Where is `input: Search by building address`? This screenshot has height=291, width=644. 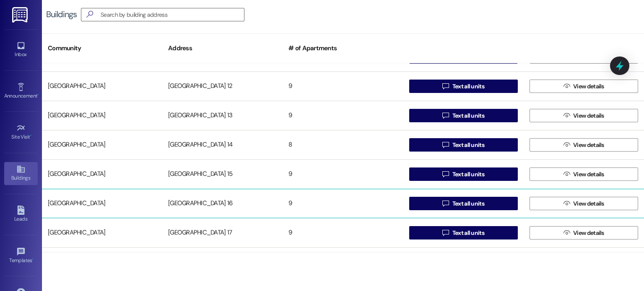
input: Search by building address is located at coordinates (172, 15).